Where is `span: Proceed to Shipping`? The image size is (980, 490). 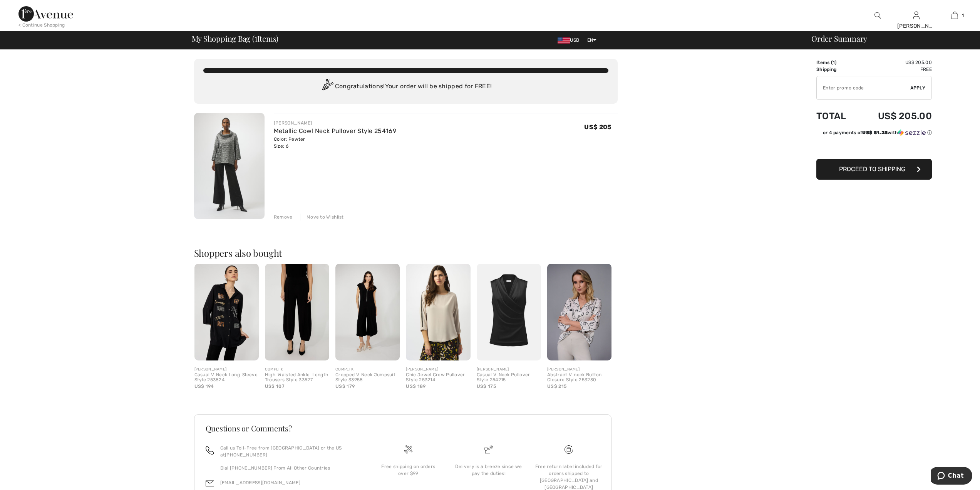 span: Proceed to Shipping is located at coordinates (872, 169).